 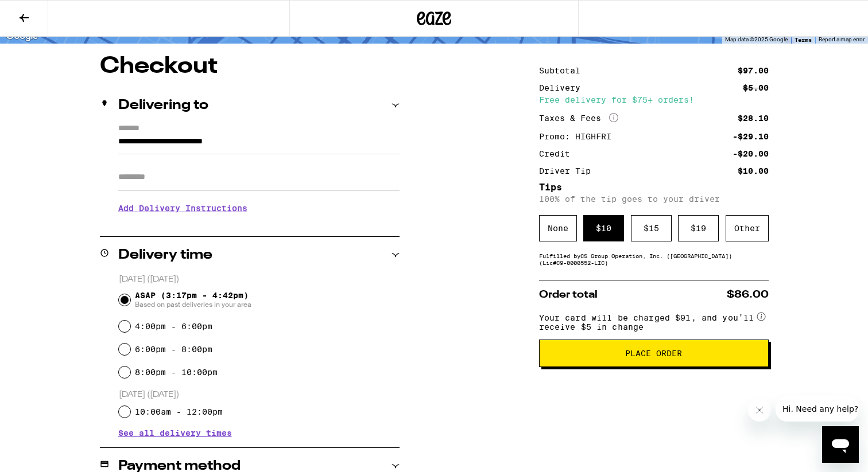 I want to click on span: Based on past deliveries in your area, so click(x=193, y=305).